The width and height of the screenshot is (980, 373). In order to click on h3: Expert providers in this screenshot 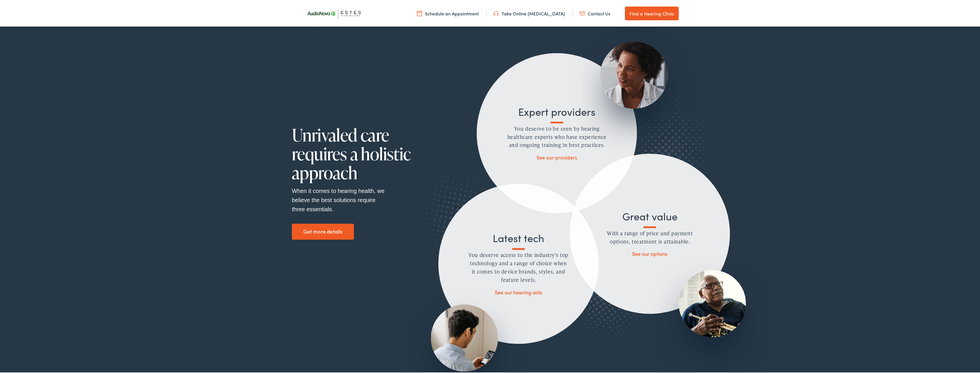, I will do `click(557, 110)`.